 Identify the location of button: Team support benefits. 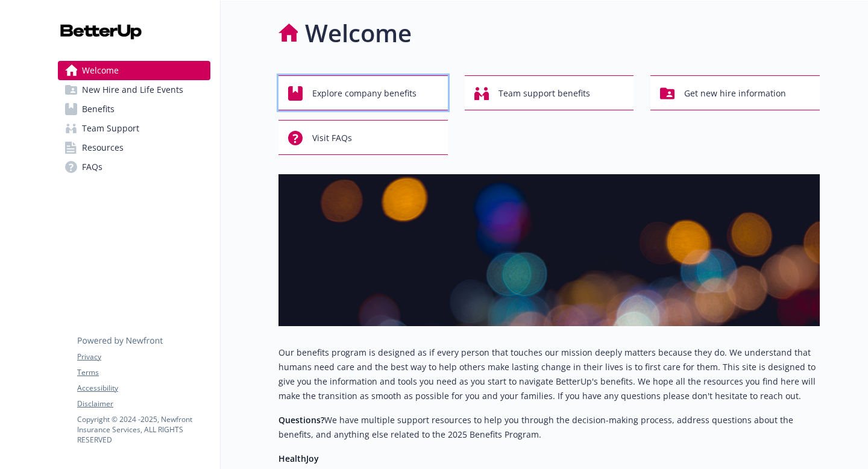
(549, 93).